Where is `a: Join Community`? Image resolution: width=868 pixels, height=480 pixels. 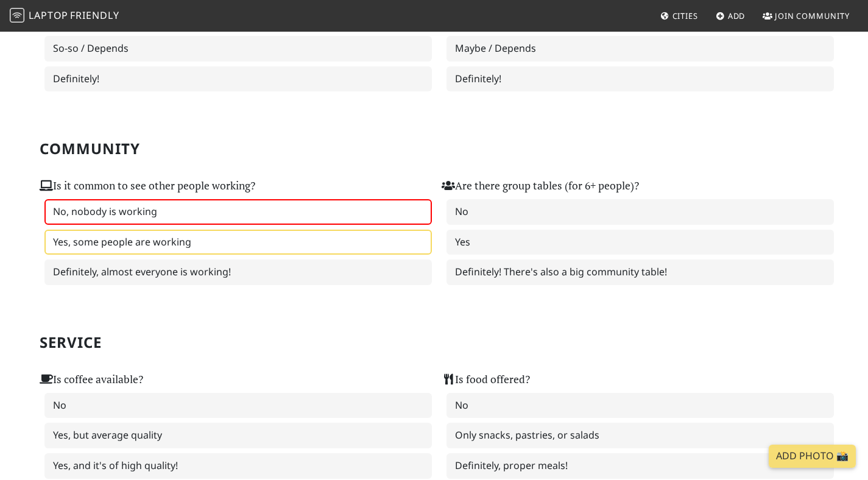
a: Join Community is located at coordinates (806, 16).